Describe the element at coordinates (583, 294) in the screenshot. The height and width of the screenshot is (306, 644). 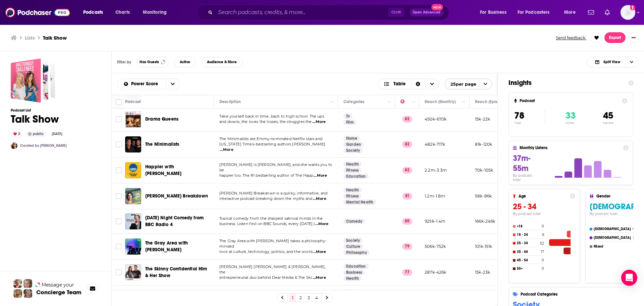
I see `h4: Podcast Categories` at that location.